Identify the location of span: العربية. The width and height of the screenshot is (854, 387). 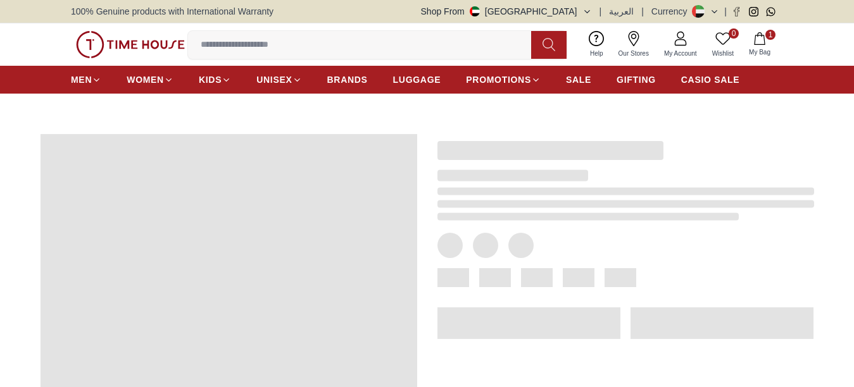
(621, 11).